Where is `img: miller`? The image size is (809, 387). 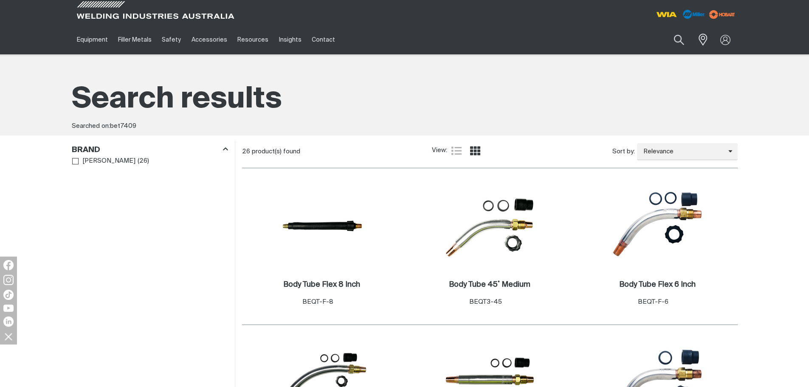 img: miller is located at coordinates (722, 14).